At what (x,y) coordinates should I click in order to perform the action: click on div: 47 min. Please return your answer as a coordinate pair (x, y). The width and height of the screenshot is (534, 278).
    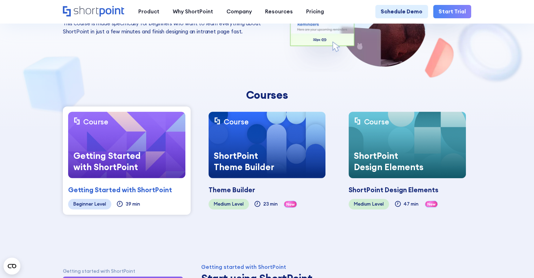
    Looking at the image, I should click on (411, 204).